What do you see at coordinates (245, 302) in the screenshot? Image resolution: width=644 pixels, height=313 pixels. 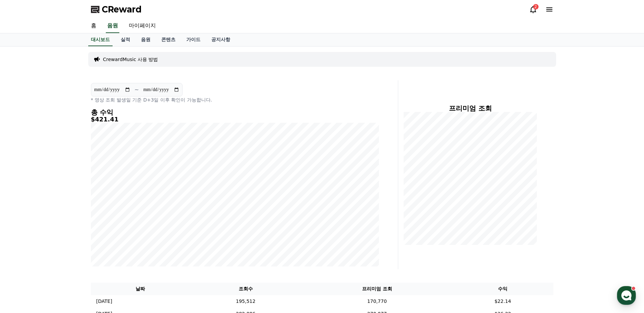 I see `td: 195,512` at bounding box center [245, 302].